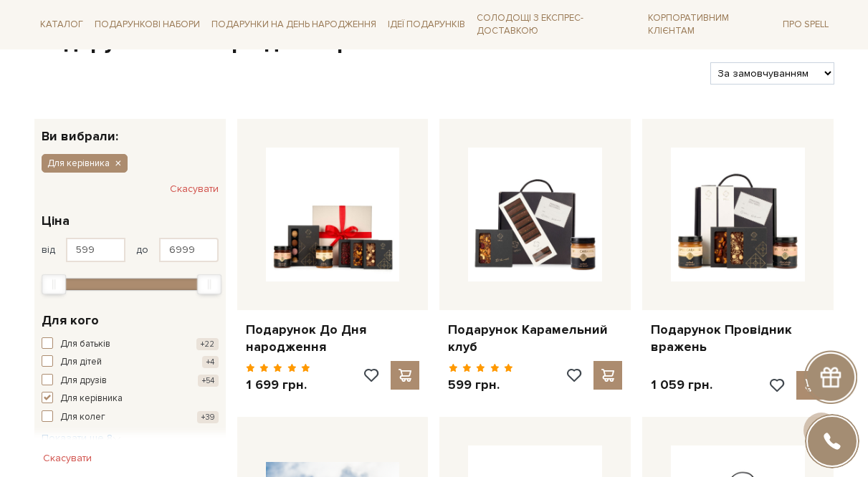  What do you see at coordinates (83, 381) in the screenshot?
I see `span: Для друзів` at bounding box center [83, 381].